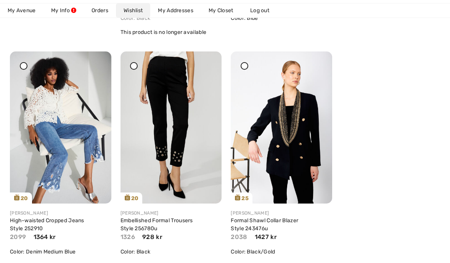 Image resolution: width=450 pixels, height=263 pixels. What do you see at coordinates (221, 10) in the screenshot?
I see `a: My Closet` at bounding box center [221, 10].